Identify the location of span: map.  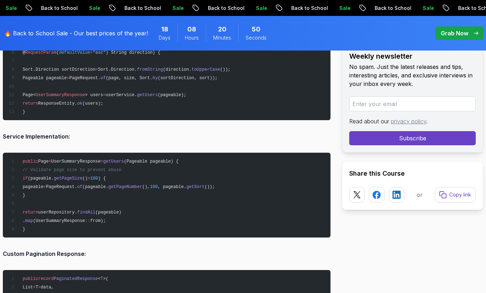
(29, 221).